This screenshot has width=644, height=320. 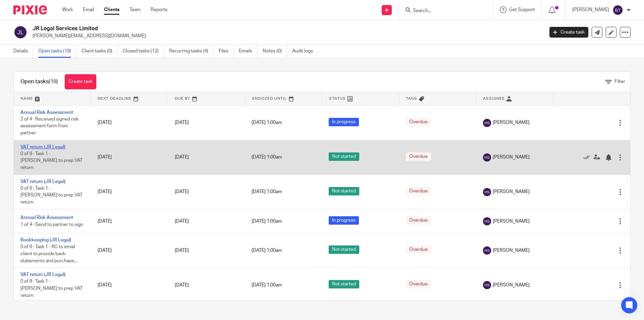 I want to click on a: Bookkeeping (JR Legal), so click(x=46, y=240).